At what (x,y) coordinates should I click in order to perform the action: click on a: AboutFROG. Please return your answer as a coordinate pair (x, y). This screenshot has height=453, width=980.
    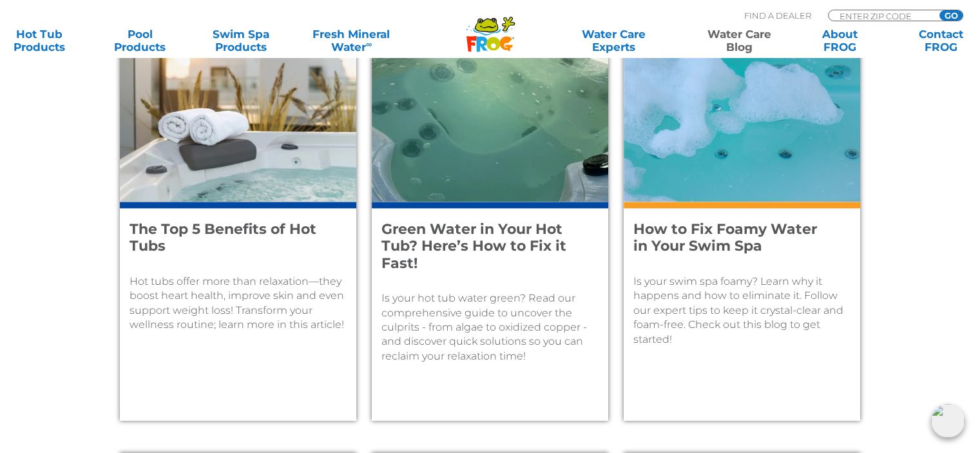
    Looking at the image, I should click on (841, 40).